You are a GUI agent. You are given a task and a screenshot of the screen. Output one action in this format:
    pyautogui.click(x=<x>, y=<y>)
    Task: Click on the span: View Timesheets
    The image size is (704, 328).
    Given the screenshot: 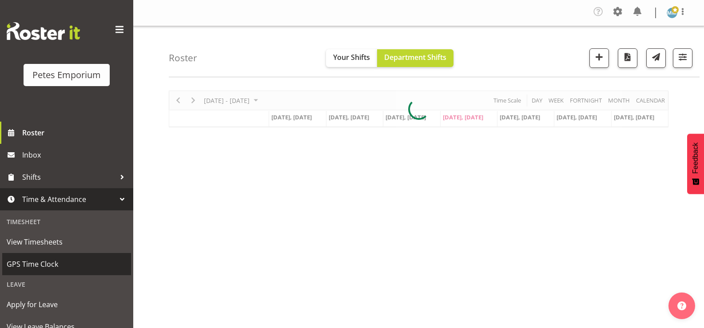 What is the action you would take?
    pyautogui.click(x=67, y=242)
    